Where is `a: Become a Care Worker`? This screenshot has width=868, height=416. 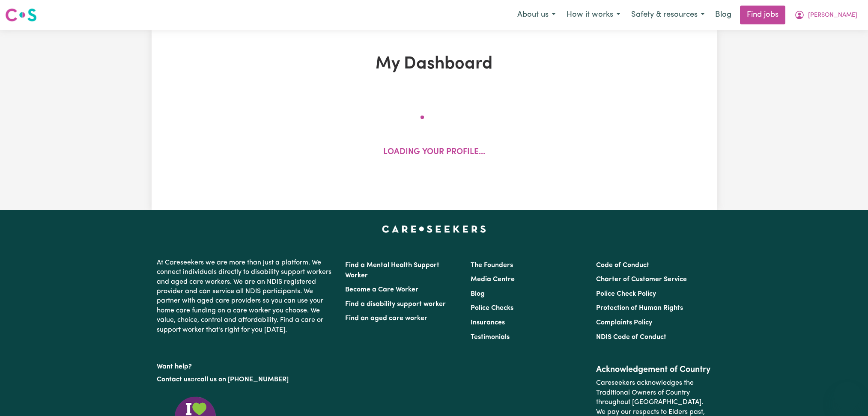
a: Become a Care Worker is located at coordinates (381, 290).